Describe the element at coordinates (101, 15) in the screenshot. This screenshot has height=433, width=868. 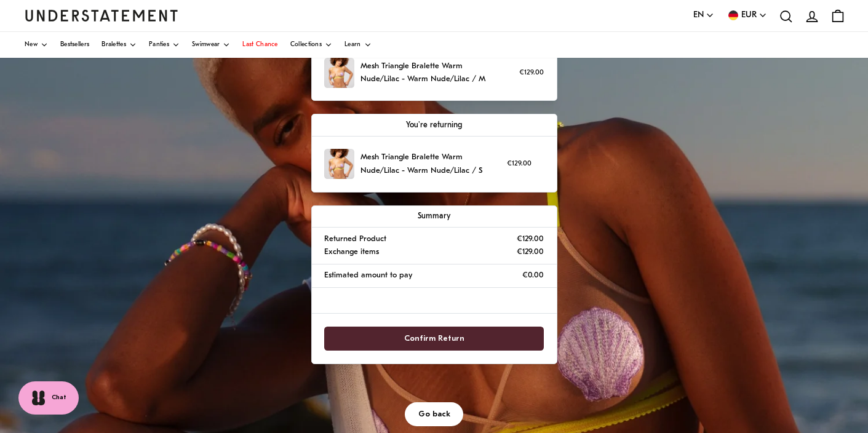
I see `a: Understatement Homepage` at that location.